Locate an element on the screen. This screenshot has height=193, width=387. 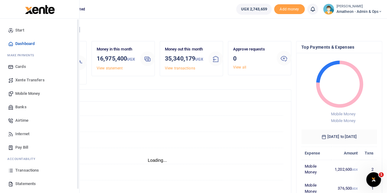
h4: Transactions Overview is located at coordinates (157, 95).